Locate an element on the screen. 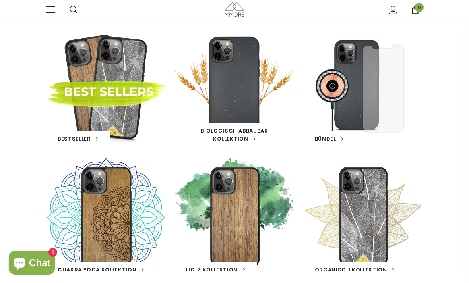  span: Organisch Kollektion is located at coordinates (351, 270).